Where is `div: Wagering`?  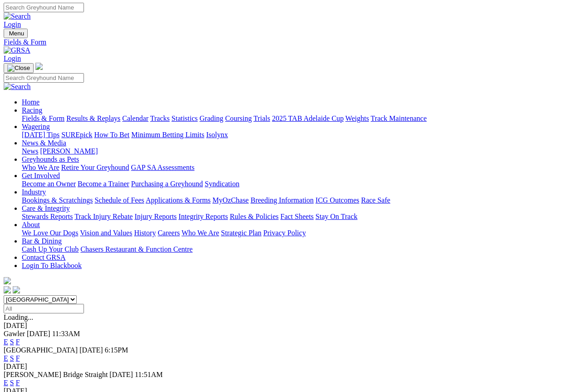 div: Wagering is located at coordinates (300, 135).